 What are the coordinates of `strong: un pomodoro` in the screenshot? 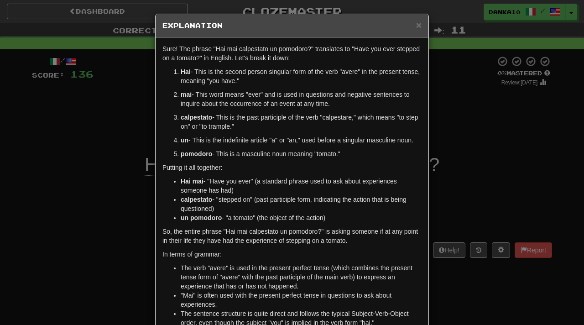 It's located at (201, 218).